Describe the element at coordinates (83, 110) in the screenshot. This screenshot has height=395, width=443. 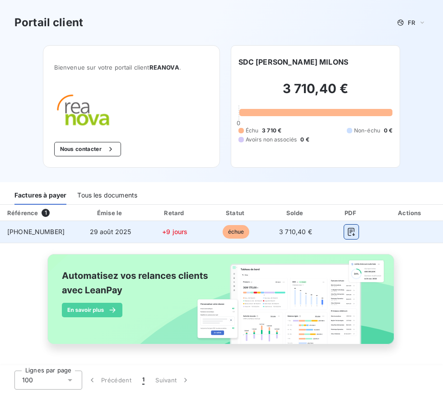
I see `img: Company logo` at that location.